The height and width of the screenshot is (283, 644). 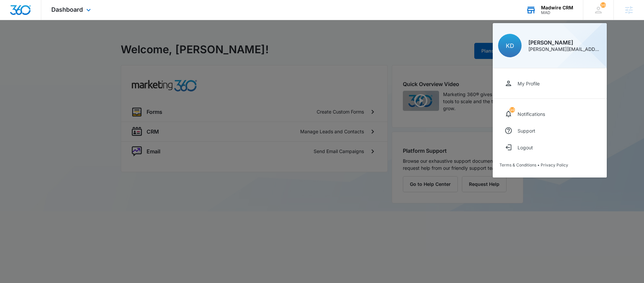 What do you see at coordinates (557, 8) in the screenshot?
I see `div: account name` at bounding box center [557, 8].